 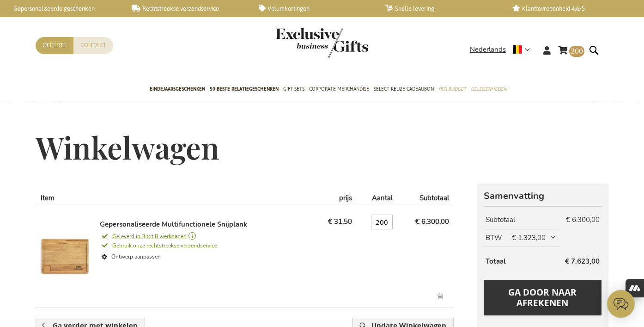 What do you see at coordinates (488, 50) in the screenshot?
I see `span: Nederlands` at bounding box center [488, 50].